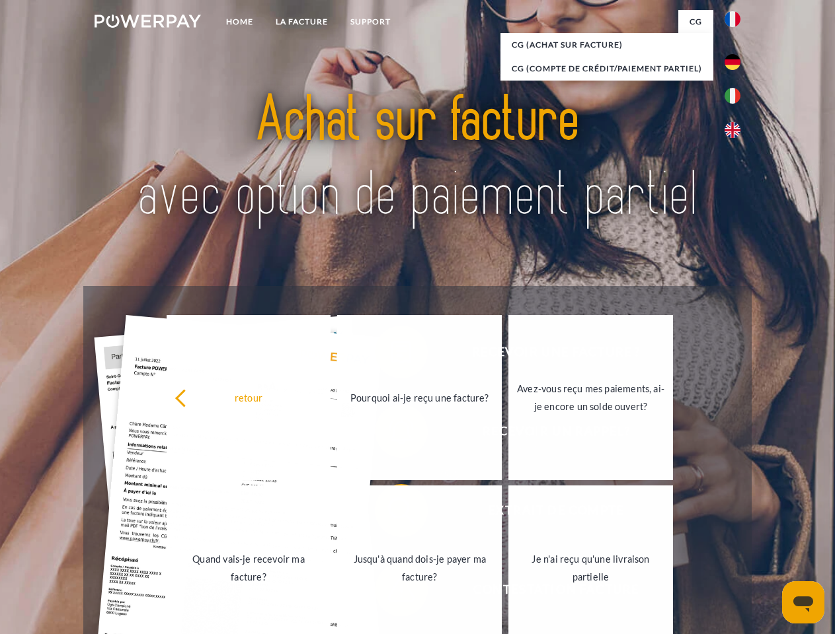  What do you see at coordinates (732, 96) in the screenshot?
I see `img: it` at bounding box center [732, 96].